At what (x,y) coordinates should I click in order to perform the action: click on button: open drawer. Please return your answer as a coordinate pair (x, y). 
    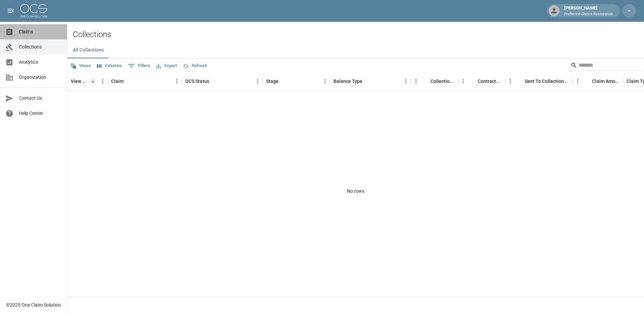
    Looking at the image, I should click on (11, 11).